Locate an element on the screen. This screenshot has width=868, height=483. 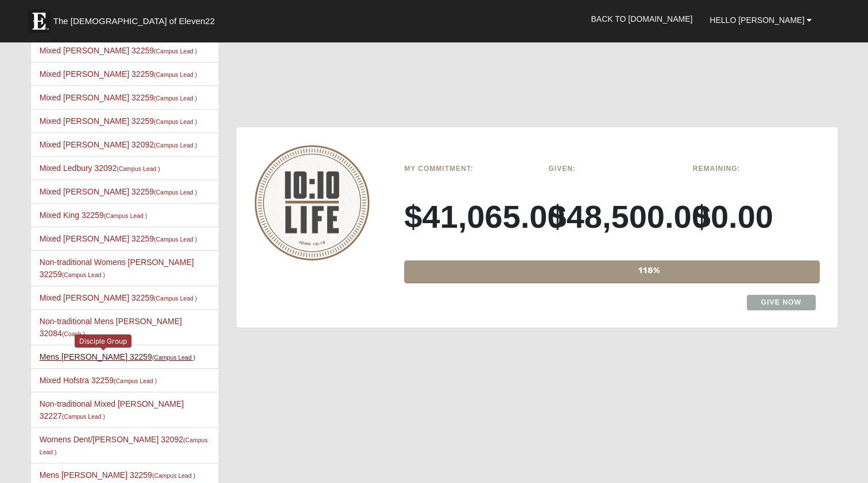
small: (Coach ) is located at coordinates (73, 334).